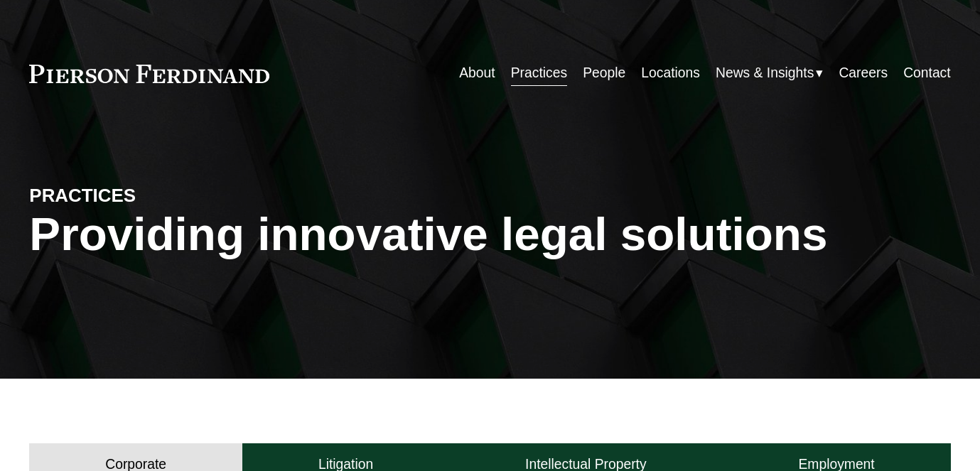 This screenshot has width=980, height=471. Describe the element at coordinates (926, 74) in the screenshot. I see `a: Contact` at that location.